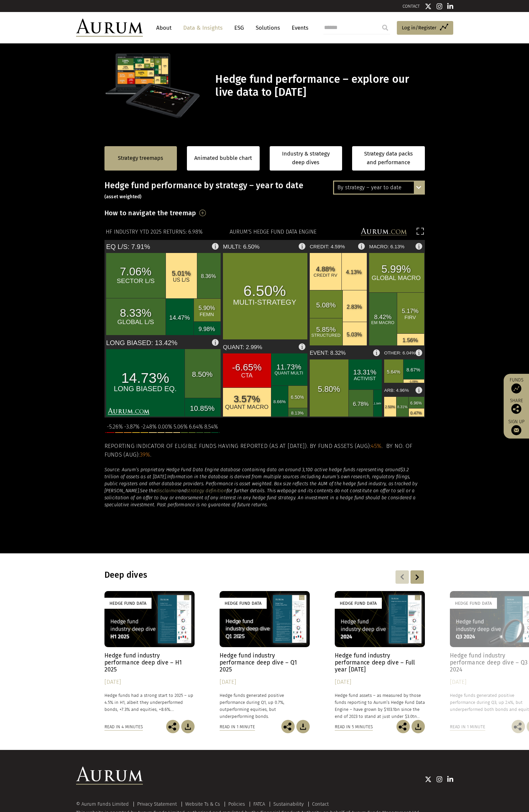  What do you see at coordinates (157, 804) in the screenshot?
I see `a: Privacy Statement` at bounding box center [157, 804].